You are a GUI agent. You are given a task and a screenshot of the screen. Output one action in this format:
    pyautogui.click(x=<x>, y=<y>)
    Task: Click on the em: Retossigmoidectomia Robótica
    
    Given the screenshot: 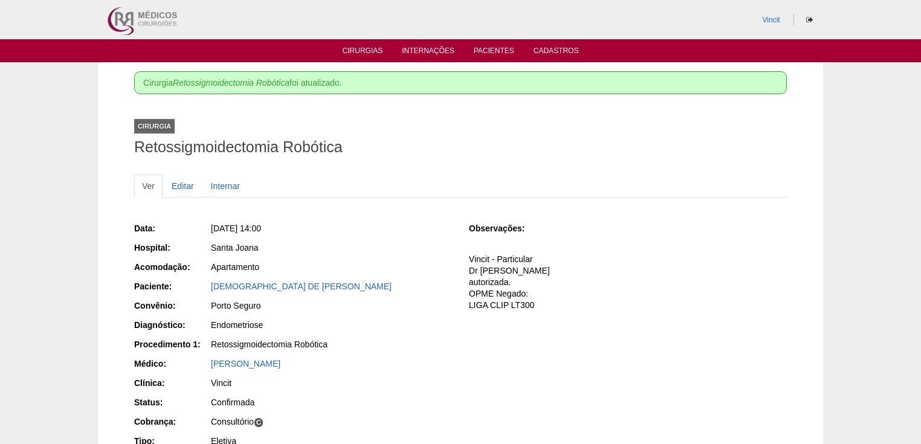 What is the action you would take?
    pyautogui.click(x=231, y=83)
    